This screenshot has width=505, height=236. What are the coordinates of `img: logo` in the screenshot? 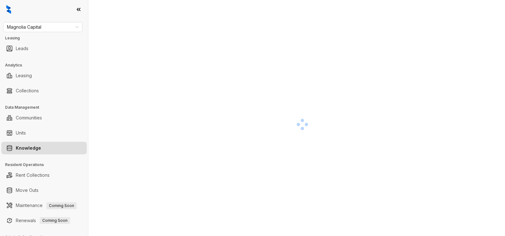 It's located at (9, 9).